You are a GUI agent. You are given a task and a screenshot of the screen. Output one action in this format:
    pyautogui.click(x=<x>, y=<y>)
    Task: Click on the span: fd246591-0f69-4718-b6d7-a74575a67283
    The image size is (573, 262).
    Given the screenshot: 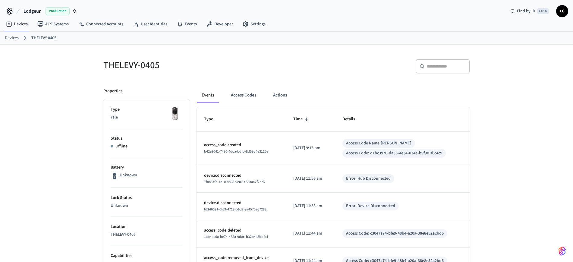 What is the action you would take?
    pyautogui.click(x=235, y=209)
    